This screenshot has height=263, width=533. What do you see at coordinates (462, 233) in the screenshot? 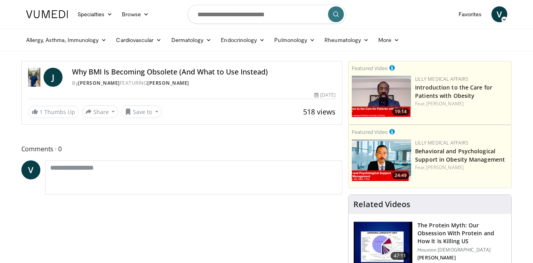
I see `h3: The Protein Myth: Our Obsession With Protein and How It Is Killing US` at bounding box center [462, 233].